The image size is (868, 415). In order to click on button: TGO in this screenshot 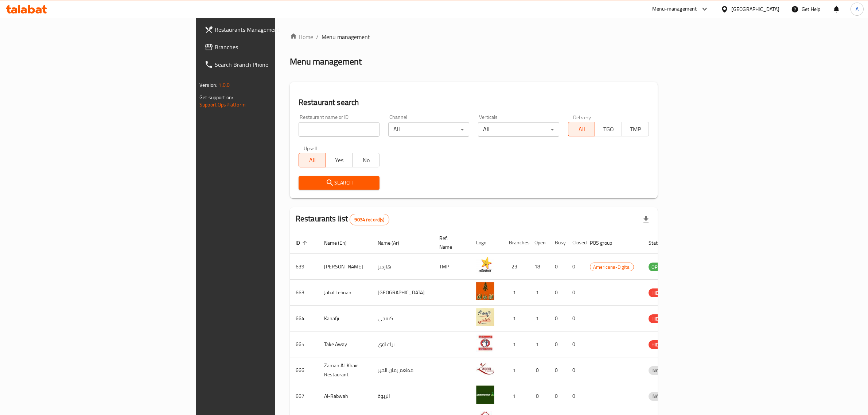, I will do `click(608, 129)`.